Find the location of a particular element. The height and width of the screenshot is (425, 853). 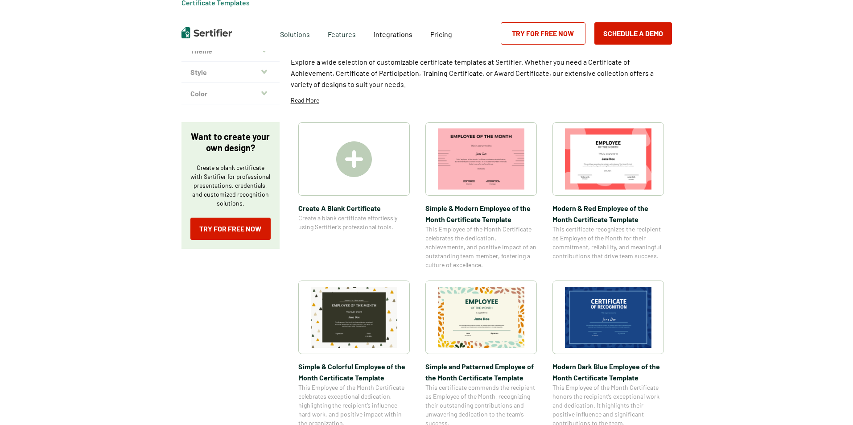

span: Create A Blank Certificate is located at coordinates (354, 208).